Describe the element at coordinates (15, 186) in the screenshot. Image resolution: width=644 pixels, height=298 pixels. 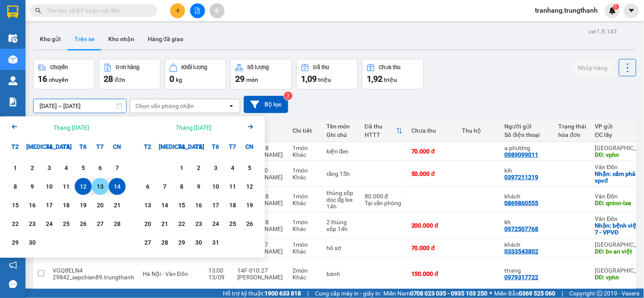
I see `div: Choose Thứ Hai, tháng 09 8 2025. It's available.` at that location.